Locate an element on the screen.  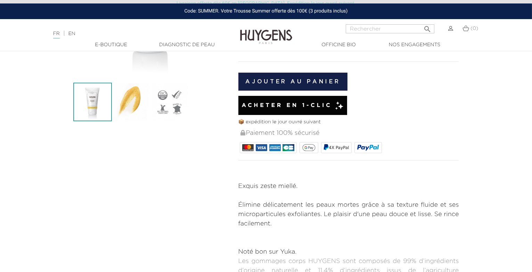
a: Diagnostic de peau is located at coordinates (187, 45).